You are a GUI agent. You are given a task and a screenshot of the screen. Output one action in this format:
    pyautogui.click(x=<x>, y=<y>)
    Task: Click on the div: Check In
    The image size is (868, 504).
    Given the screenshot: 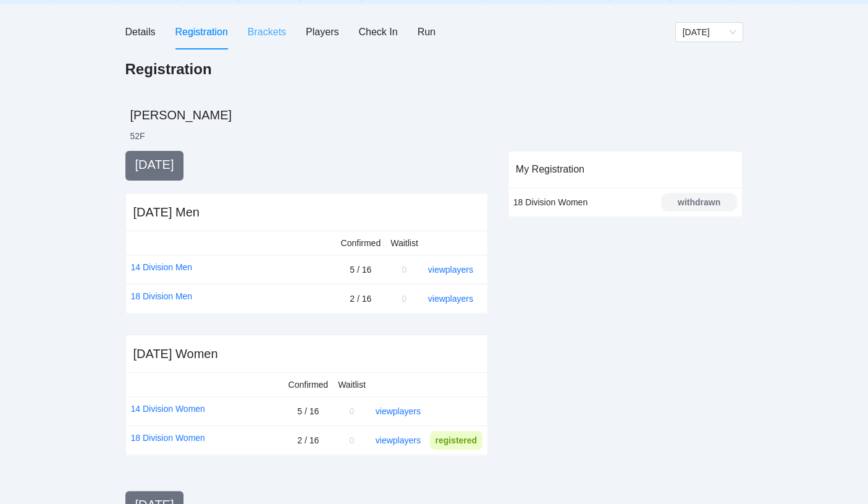 What is the action you would take?
    pyautogui.click(x=377, y=32)
    